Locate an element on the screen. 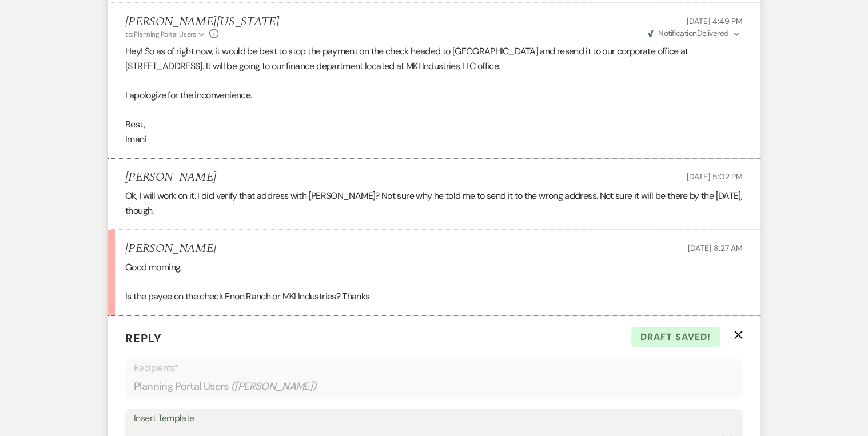 The image size is (868, 436). p: Is the payee on the check Enon Ranch or MKI Industries? Thanks is located at coordinates (434, 297).